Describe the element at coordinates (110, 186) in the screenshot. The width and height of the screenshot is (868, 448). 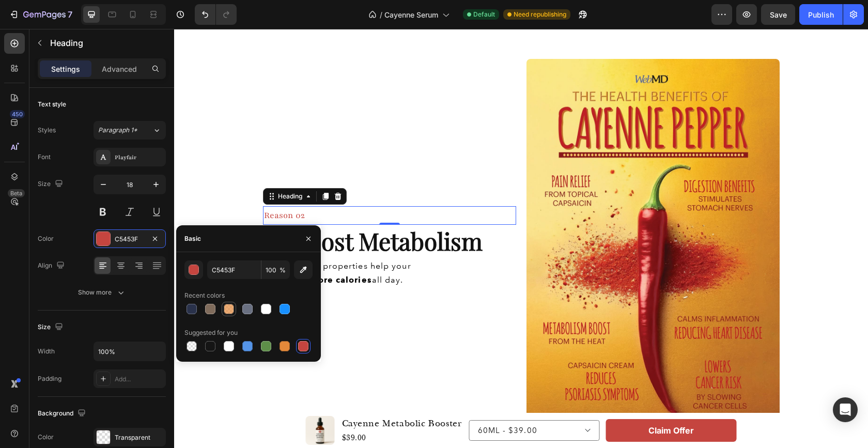
I see `span: Reason 02` at that location.